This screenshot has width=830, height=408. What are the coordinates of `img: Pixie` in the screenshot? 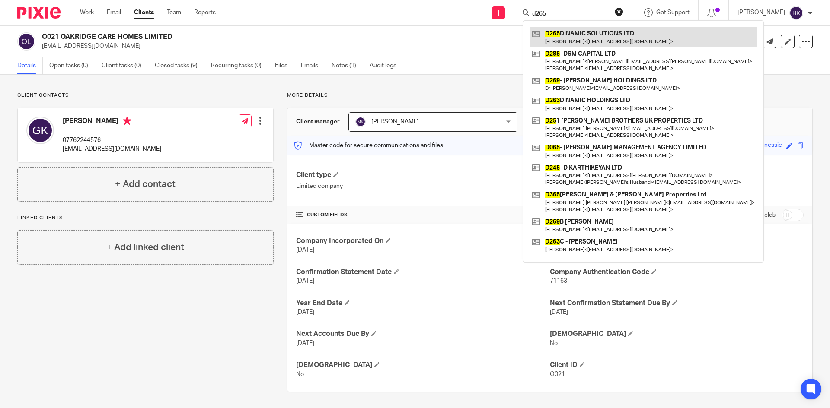 It's located at (39, 13).